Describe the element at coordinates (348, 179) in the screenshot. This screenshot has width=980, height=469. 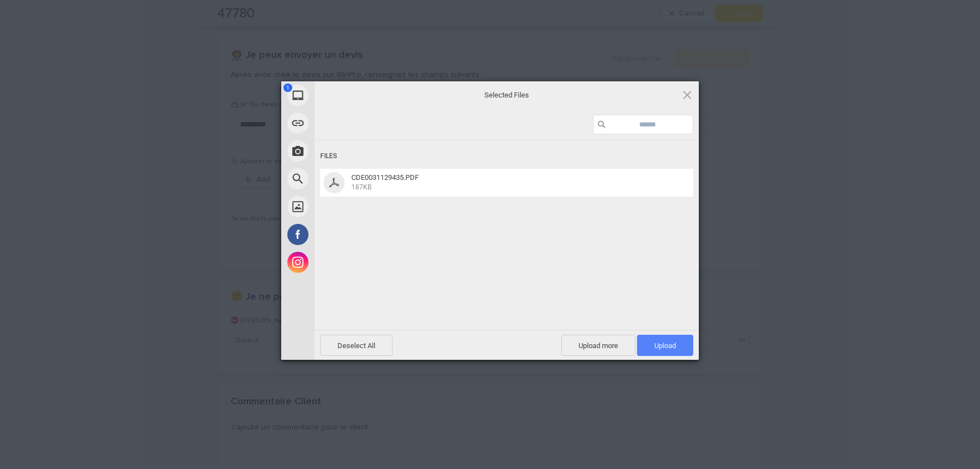
I see `div: Web Search` at that location.